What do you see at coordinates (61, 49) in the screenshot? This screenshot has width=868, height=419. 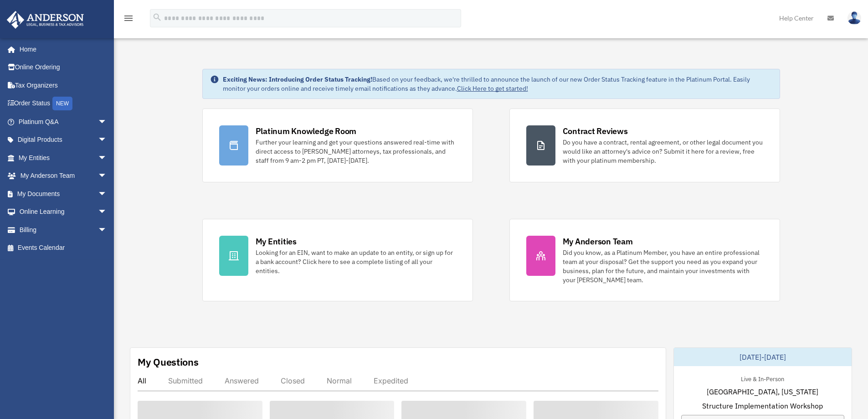 I see `a: Home` at bounding box center [61, 49].